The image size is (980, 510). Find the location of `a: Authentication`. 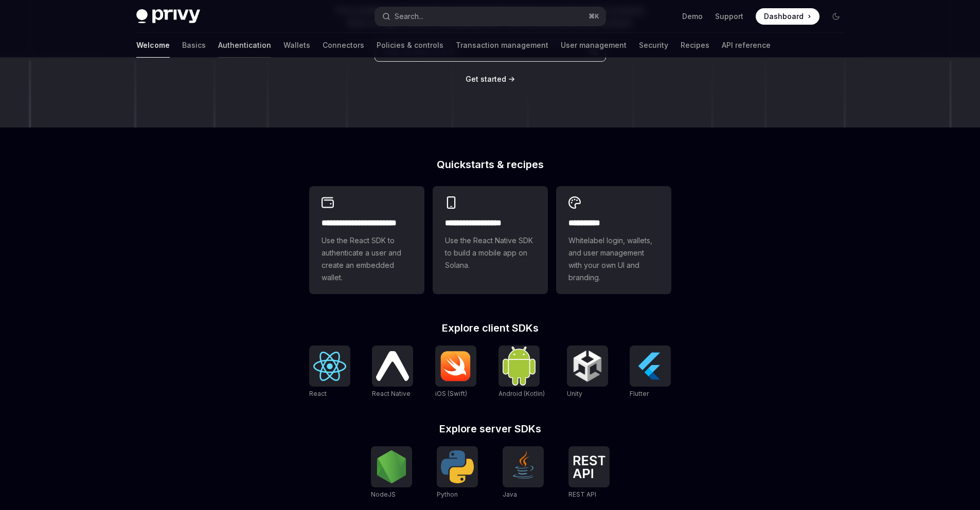

a: Authentication is located at coordinates (244, 45).